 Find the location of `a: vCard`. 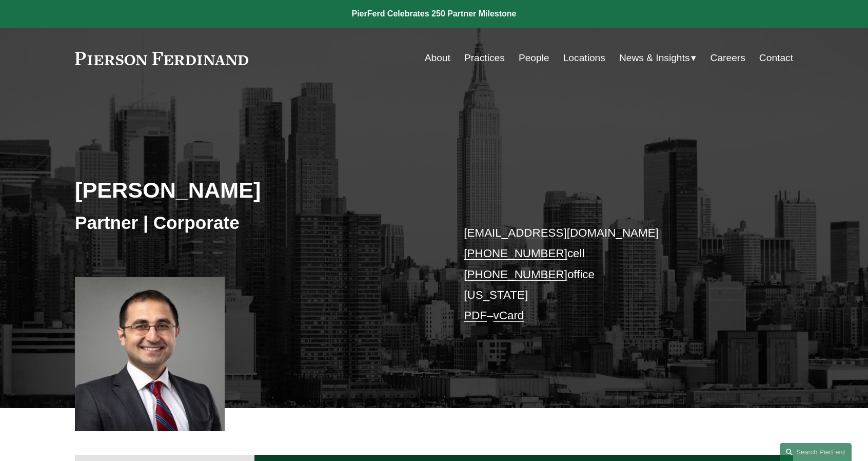

a: vCard is located at coordinates (509, 315).